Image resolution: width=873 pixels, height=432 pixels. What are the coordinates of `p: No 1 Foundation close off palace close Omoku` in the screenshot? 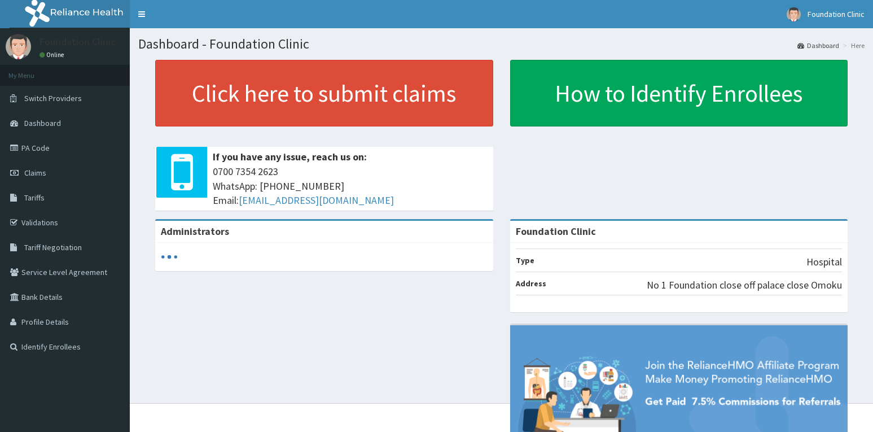 It's located at (745, 285).